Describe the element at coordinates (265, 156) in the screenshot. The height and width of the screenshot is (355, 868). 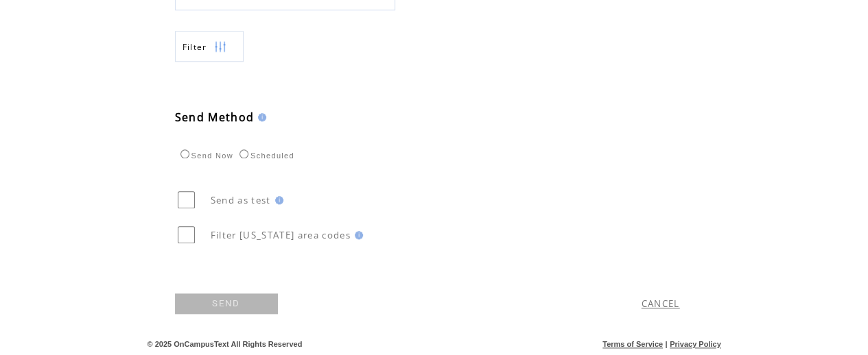
I see `label: Scheduled` at that location.